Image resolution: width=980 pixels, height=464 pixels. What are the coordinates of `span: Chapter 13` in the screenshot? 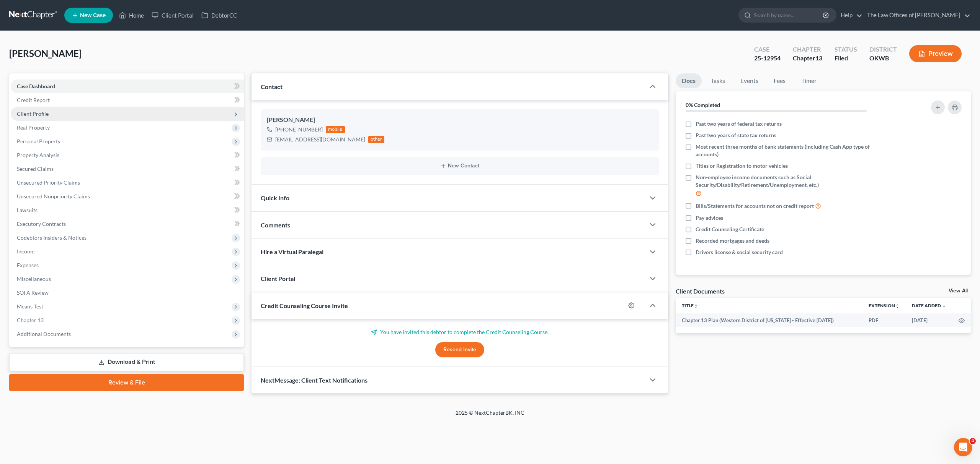 It's located at (31, 320).